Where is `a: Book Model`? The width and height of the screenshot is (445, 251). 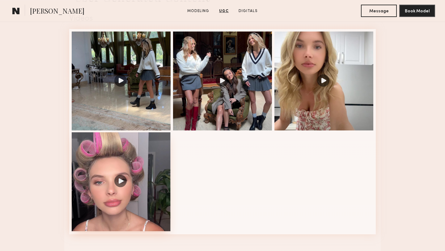 a: Book Model is located at coordinates (418, 11).